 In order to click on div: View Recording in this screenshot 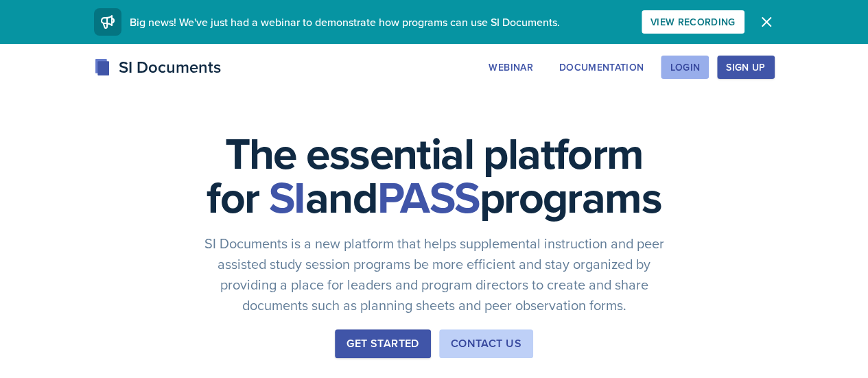, I will do `click(693, 22)`.